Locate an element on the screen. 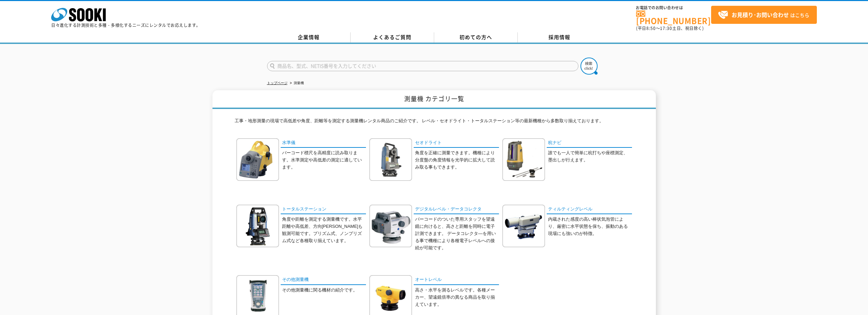 Image resolution: width=868 pixels, height=315 pixels. span: (平日 ～ 土日、祝日除く) is located at coordinates (670, 29).